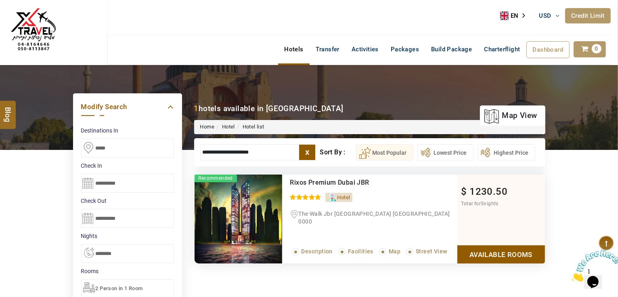 This screenshot has height=297, width=618. Describe the element at coordinates (502, 49) in the screenshot. I see `span: Charterflight` at that location.